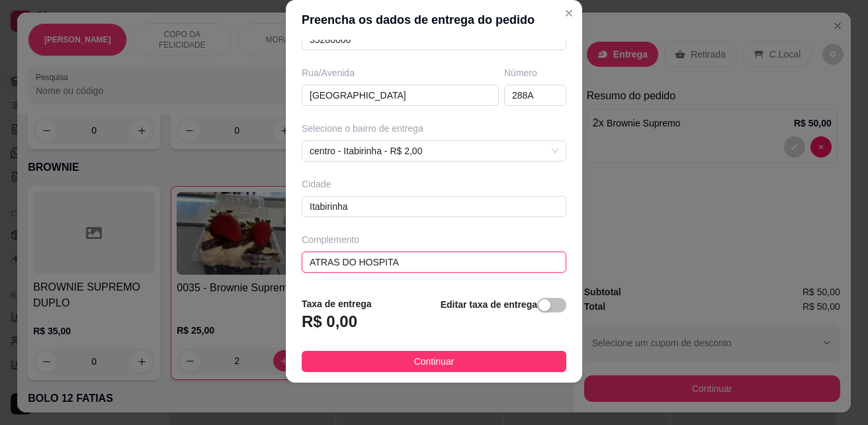 This screenshot has width=868, height=425. What do you see at coordinates (535, 72) in the screenshot?
I see `div: Número` at bounding box center [535, 72].